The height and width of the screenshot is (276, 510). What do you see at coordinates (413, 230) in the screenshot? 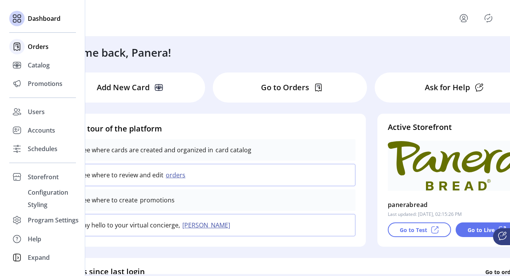
I see `p: Go to Test` at bounding box center [413, 230].